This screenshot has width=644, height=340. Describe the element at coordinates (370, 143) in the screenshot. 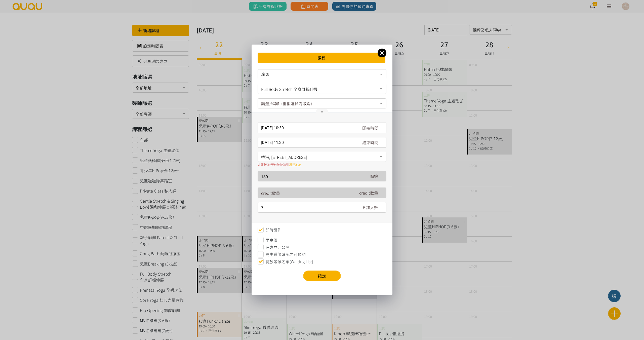

I see `span: 結束時間` at that location.